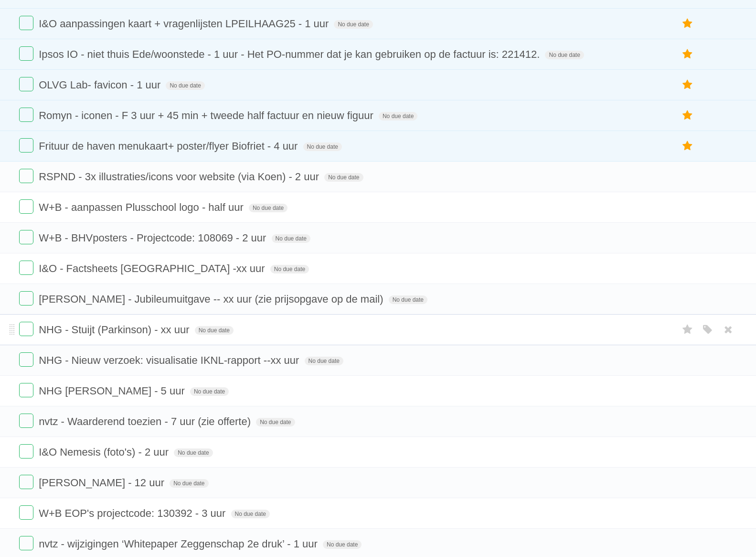 The width and height of the screenshot is (756, 557). Describe the element at coordinates (185, 24) in the screenshot. I see `span: I&O aanpassingen kaart + vragenlijsten LPEILHAAG25 - 1 uur` at that location.